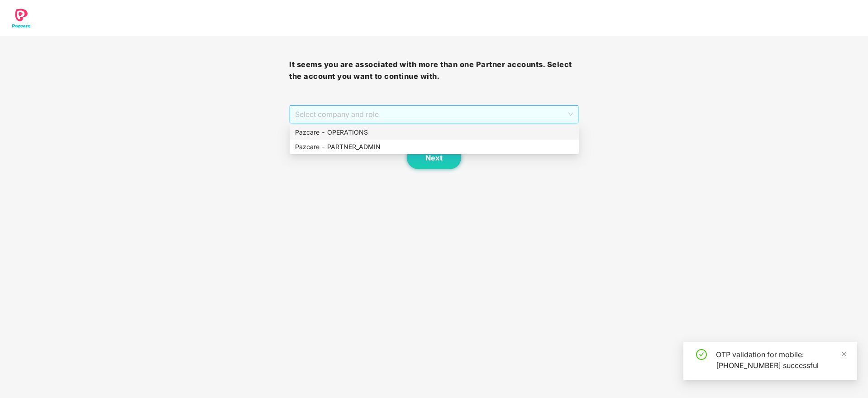 The image size is (868, 398). Describe the element at coordinates (434, 158) in the screenshot. I see `span: Next` at that location.